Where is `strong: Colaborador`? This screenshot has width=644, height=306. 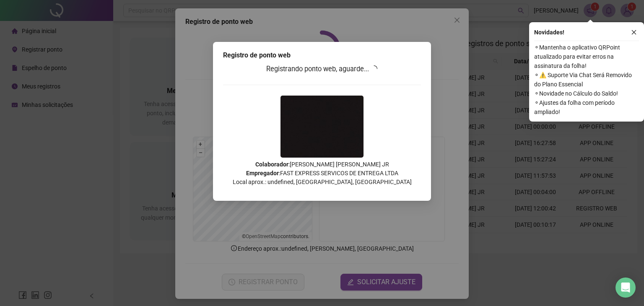
strong: Colaborador is located at coordinates (272, 164).